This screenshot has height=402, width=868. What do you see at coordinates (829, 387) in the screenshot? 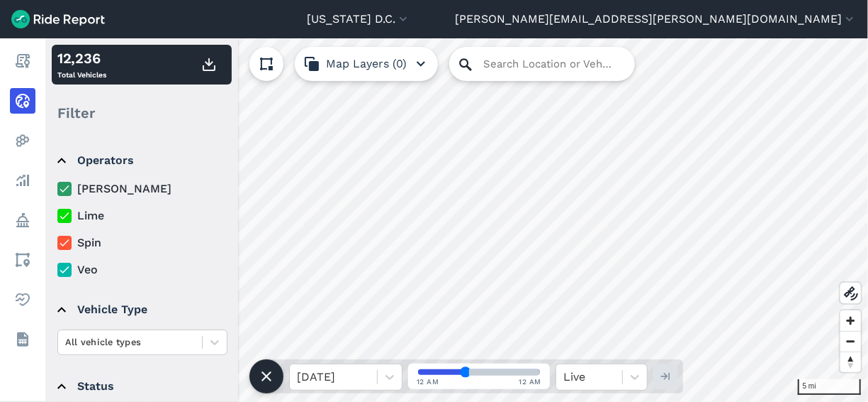
I see `div: 5 mi` at bounding box center [829, 387].